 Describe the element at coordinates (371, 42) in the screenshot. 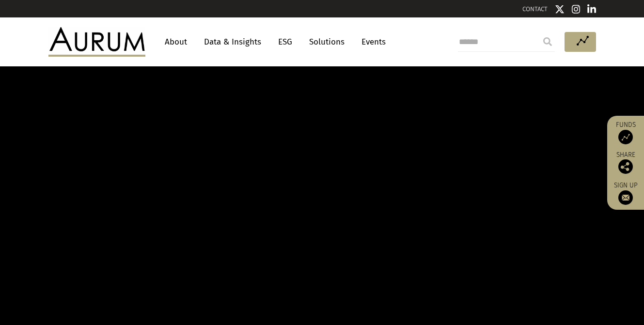

I see `a: Events` at that location.